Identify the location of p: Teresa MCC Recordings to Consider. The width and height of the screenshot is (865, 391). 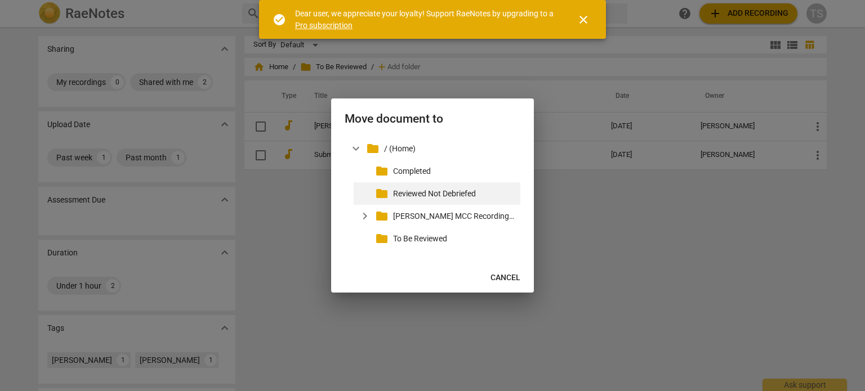
(455, 216).